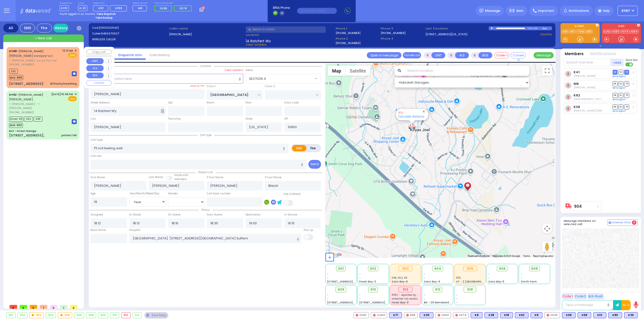 This screenshot has height=320, width=644. Describe the element at coordinates (584, 87) in the screenshot. I see `span: Shloma Zwibel` at that location.